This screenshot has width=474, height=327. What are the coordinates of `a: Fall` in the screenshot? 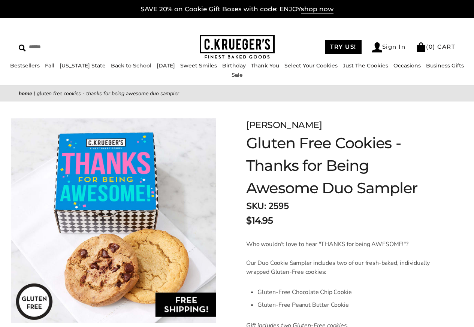 It's located at (49, 66).